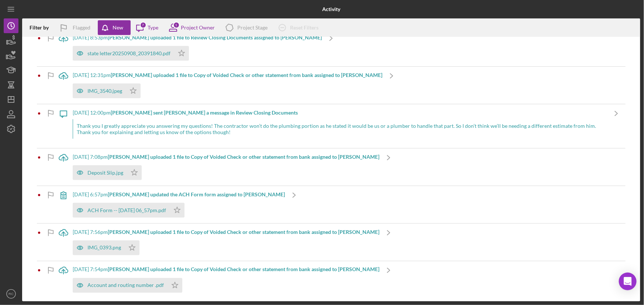 This screenshot has width=644, height=305. What do you see at coordinates (105, 173) in the screenshot?
I see `div: Deposit Slip.jpg` at bounding box center [105, 173].